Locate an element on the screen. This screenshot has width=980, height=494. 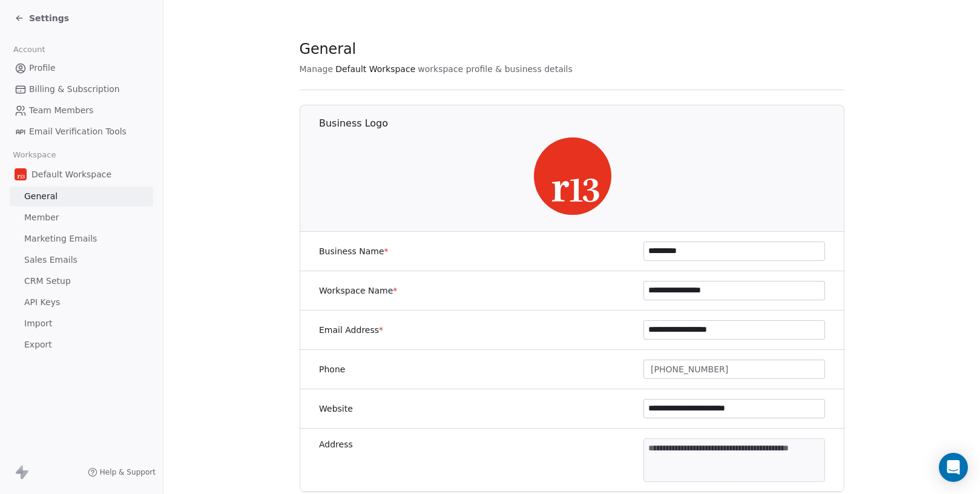
a: Help & Support is located at coordinates (122, 472).